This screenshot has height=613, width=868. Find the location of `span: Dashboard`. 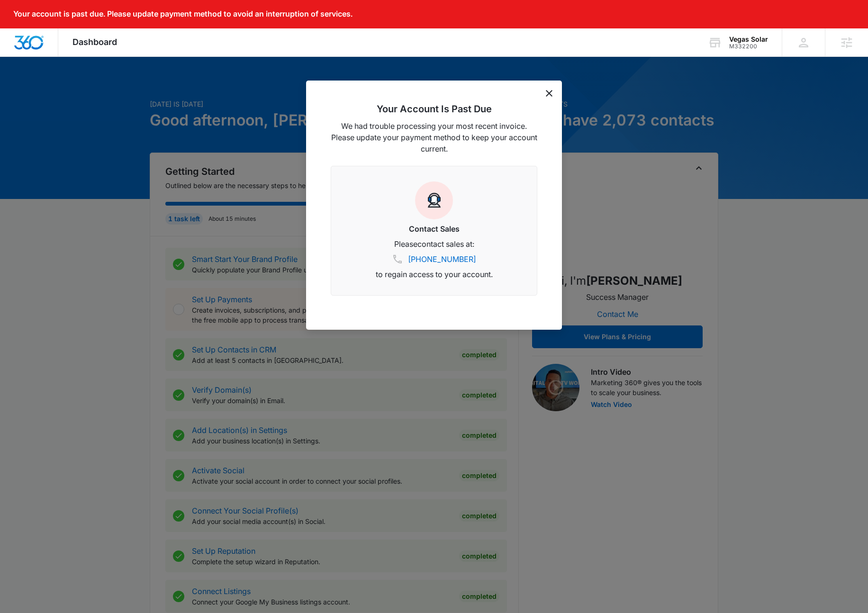

span: Dashboard is located at coordinates (95, 42).